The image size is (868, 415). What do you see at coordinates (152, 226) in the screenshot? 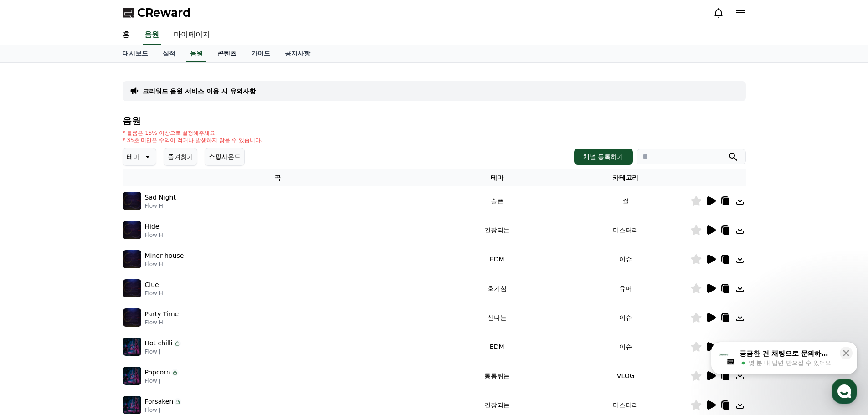
I see `p: Hide` at bounding box center [152, 226].